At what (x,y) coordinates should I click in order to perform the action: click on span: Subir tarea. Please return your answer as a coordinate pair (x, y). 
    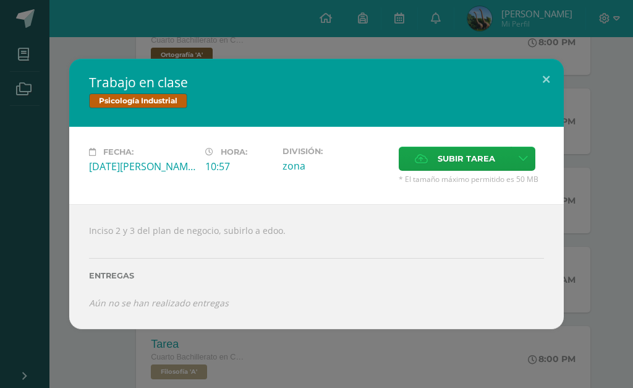
    Looking at the image, I should click on (466, 158).